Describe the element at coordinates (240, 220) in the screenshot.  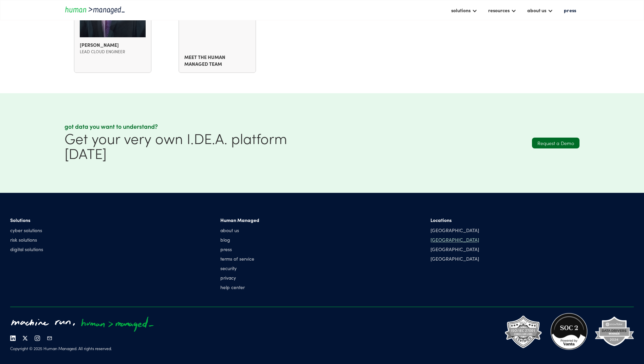
I see `div: Human Managed` at that location.